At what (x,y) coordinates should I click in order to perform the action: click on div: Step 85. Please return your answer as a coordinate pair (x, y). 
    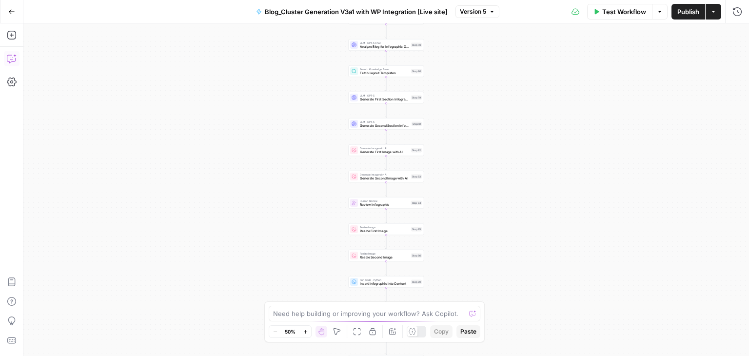
    Looking at the image, I should click on (417, 229).